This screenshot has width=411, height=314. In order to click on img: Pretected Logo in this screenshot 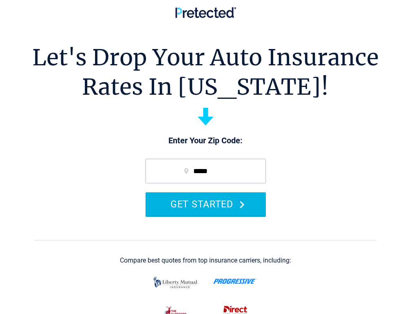, I will do `click(206, 12)`.